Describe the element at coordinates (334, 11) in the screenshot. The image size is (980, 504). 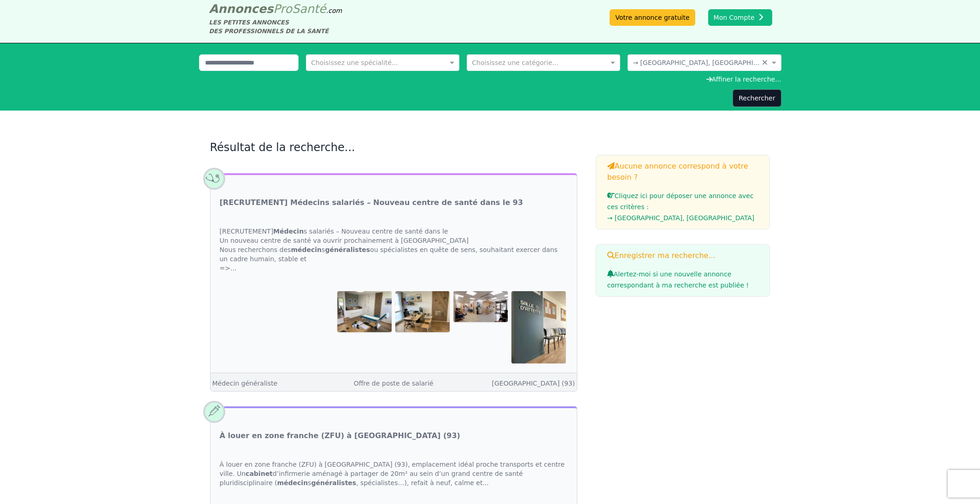
I see `span: .com` at that location.